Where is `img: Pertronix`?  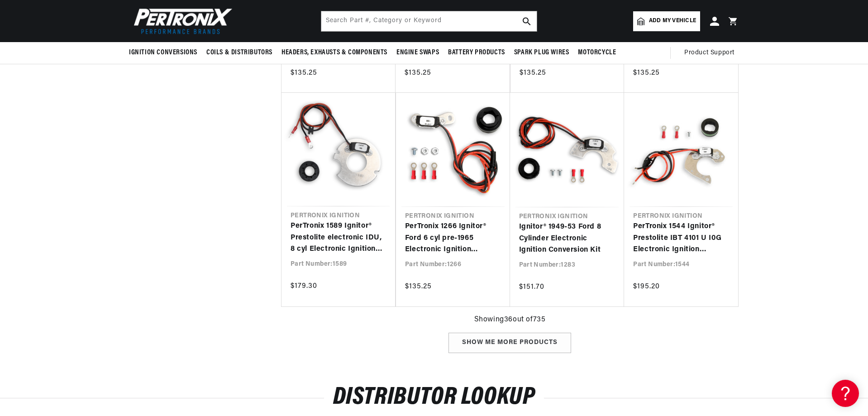 img: Pertronix is located at coordinates (181, 21).